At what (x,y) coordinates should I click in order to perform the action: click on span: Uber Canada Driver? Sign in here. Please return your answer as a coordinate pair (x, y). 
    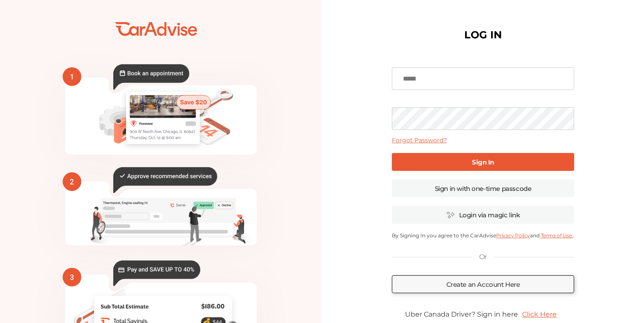
    Looking at the image, I should click on (461, 314).